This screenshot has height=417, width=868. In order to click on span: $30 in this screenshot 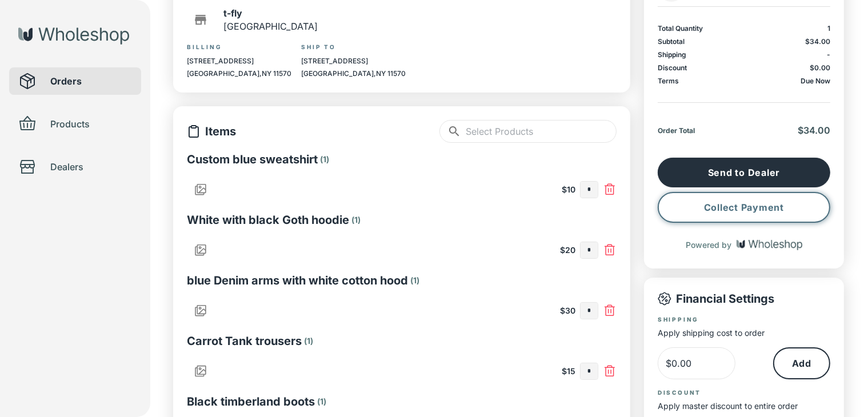, I will do `click(567, 310)`.